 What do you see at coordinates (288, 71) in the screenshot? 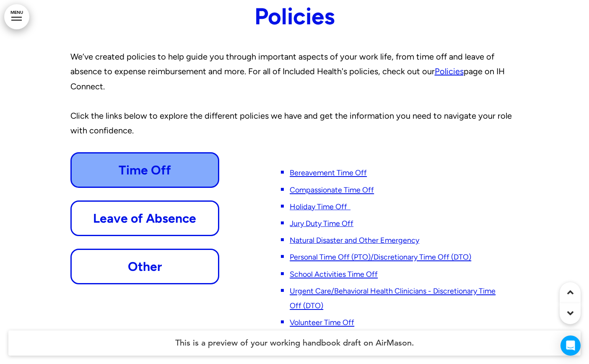
I see `span: We’ve created policies to help guide you through important aspects of your work life, from time o...` at bounding box center [288, 71].